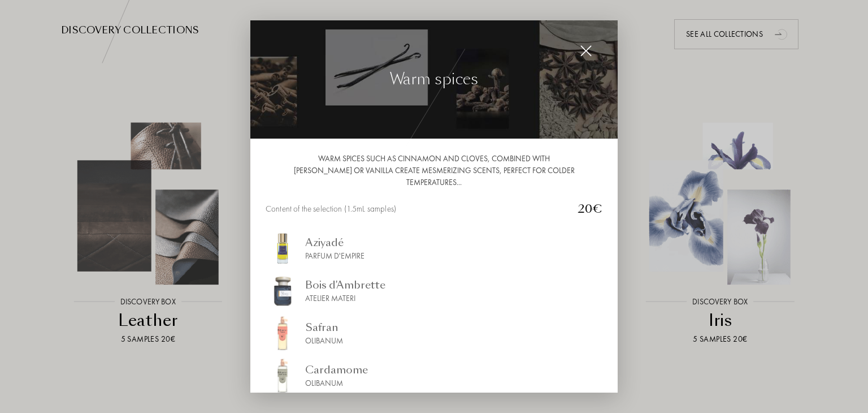 The image size is (868, 413). I want to click on div: Bois d'Ambrette, so click(346, 285).